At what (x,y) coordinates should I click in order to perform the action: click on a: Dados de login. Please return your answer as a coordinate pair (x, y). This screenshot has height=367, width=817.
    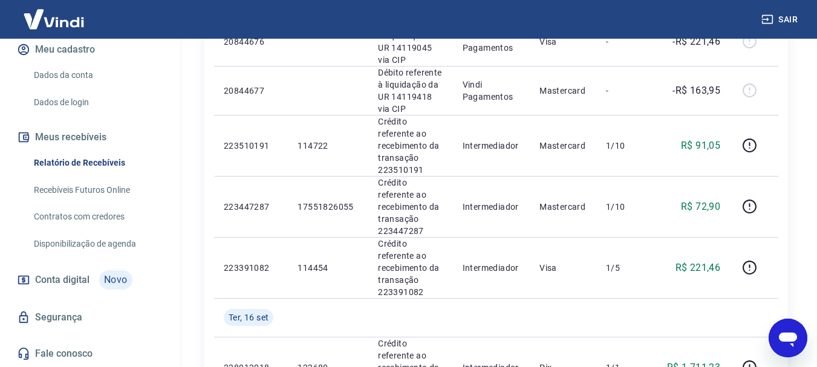
    Looking at the image, I should click on (97, 102).